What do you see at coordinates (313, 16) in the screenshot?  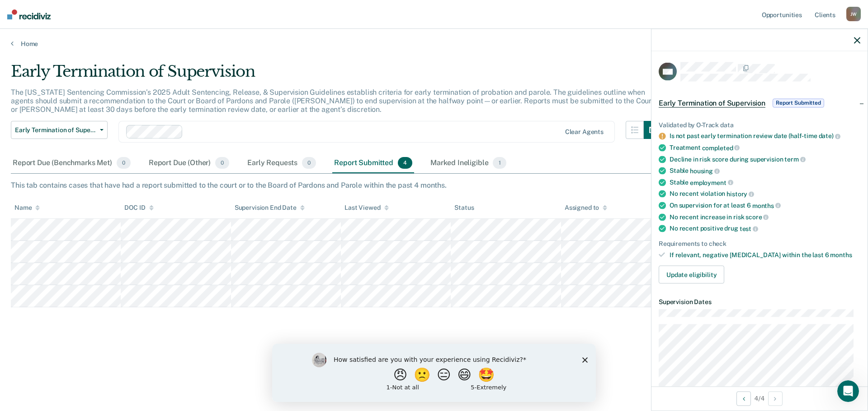 I see `div: Close survey` at bounding box center [313, 16].